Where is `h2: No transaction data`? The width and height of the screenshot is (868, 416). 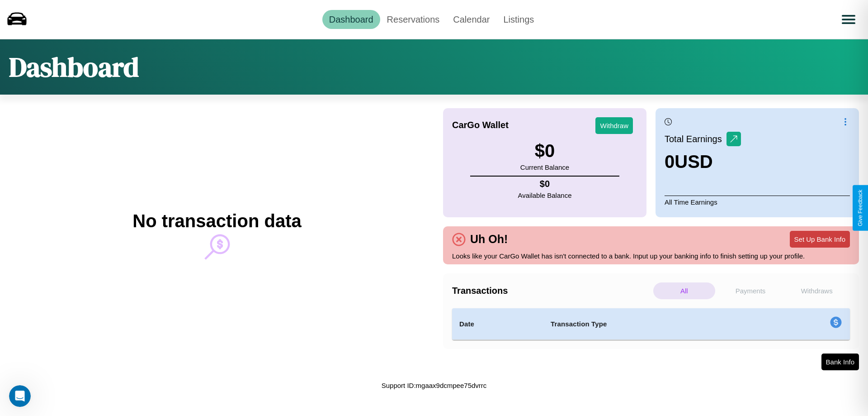
h2: No transaction data is located at coordinates (217, 221).